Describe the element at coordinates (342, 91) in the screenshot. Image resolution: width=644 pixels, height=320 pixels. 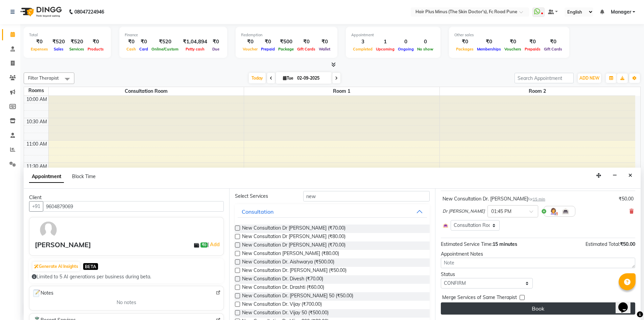
I see `span: Room 1` at that location.